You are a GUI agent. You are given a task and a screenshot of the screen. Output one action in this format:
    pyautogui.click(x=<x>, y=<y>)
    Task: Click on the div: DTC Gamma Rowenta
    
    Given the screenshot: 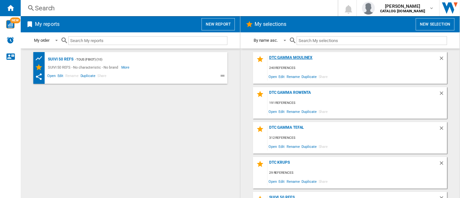 What is the action you would take?
    pyautogui.click(x=353, y=95)
    